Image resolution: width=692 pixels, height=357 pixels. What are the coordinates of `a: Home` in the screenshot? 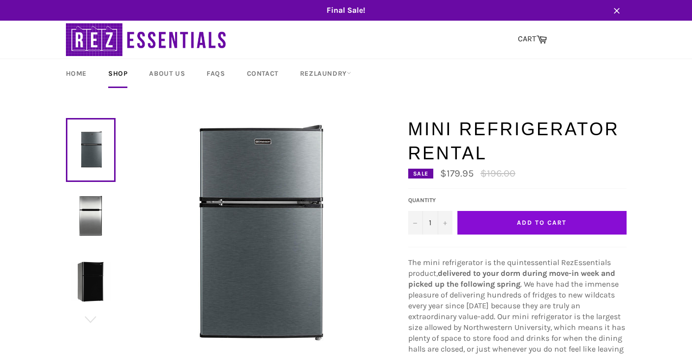 It's located at (76, 73).